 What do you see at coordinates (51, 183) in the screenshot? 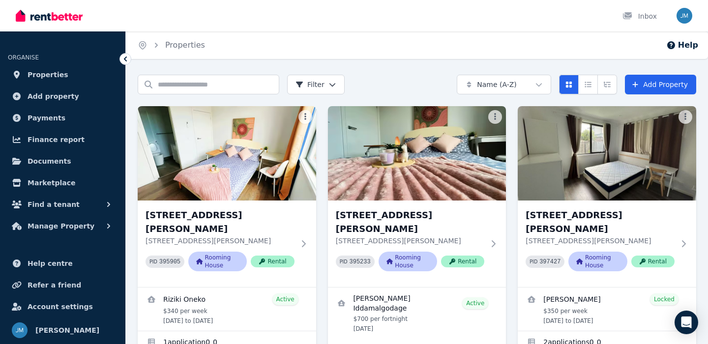
I see `span: Marketplace` at bounding box center [51, 183].